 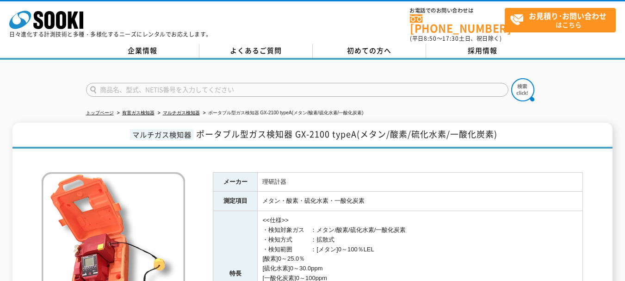 What do you see at coordinates (420, 201) in the screenshot?
I see `td: メタン・酸素・硫化水素・一酸化炭素` at bounding box center [420, 201].